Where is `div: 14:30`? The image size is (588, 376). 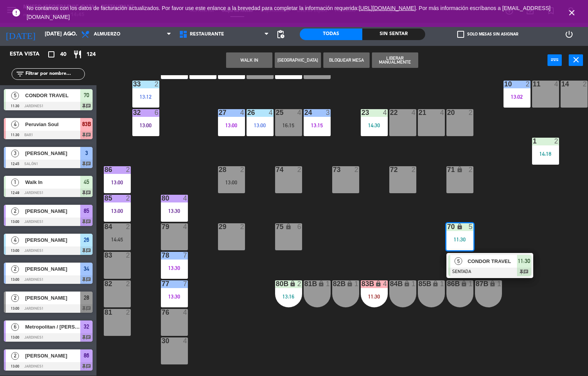
div: 14:30 is located at coordinates (374, 125).